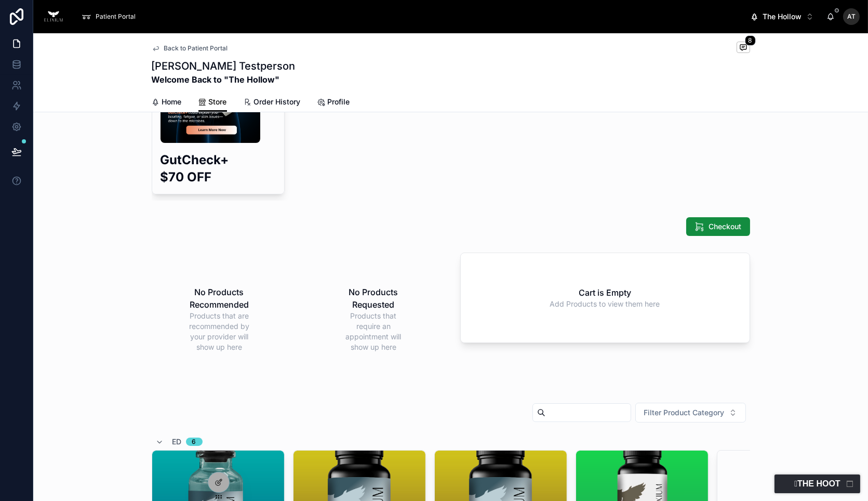 The image size is (868, 501). I want to click on span: 8, so click(750, 40).